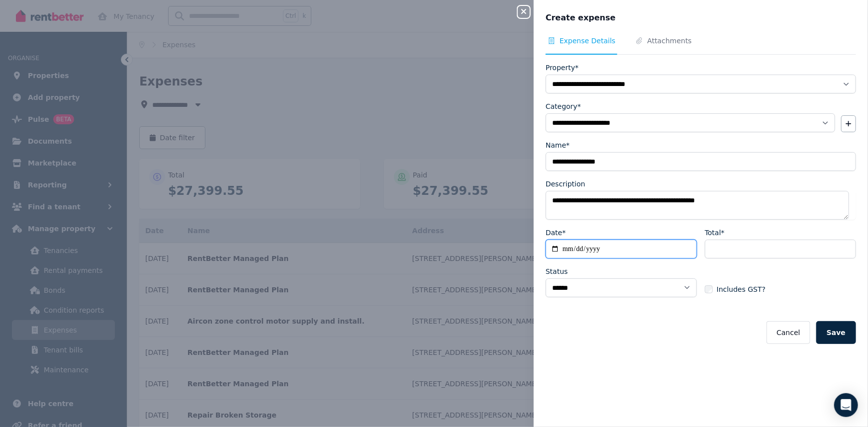  Describe the element at coordinates (788, 332) in the screenshot. I see `button: Cancel` at that location.